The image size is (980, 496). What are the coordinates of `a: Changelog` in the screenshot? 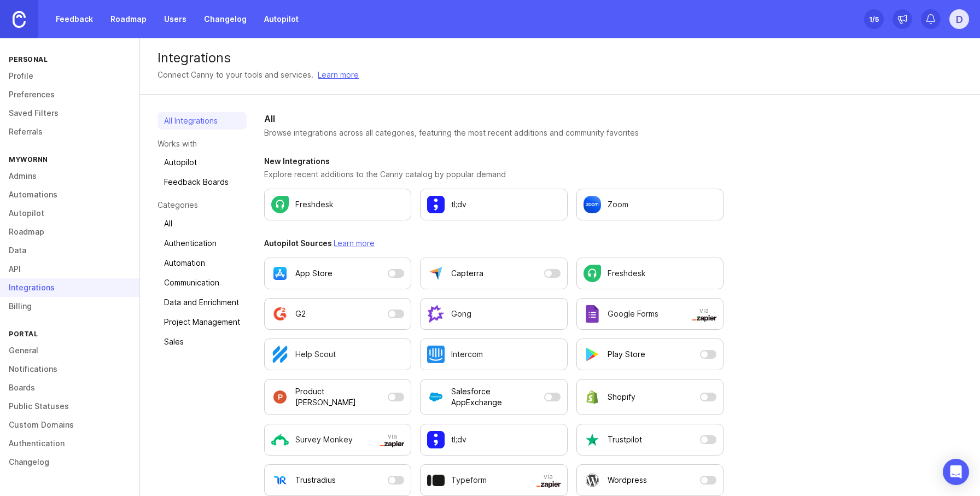 It's located at (226, 19).